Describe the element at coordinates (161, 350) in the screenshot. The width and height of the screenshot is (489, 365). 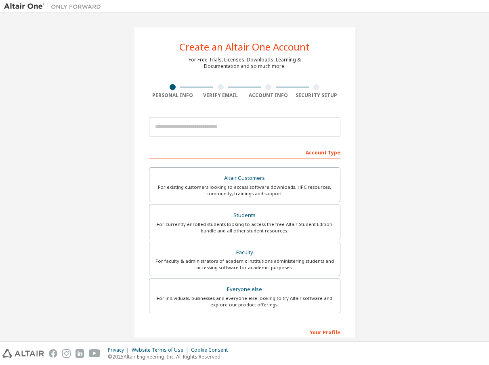
I see `div: Website Terms of Use` at that location.